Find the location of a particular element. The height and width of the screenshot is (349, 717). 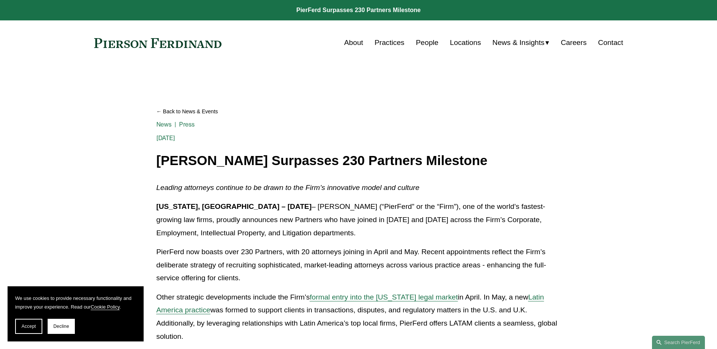

a: Press is located at coordinates (187, 124).